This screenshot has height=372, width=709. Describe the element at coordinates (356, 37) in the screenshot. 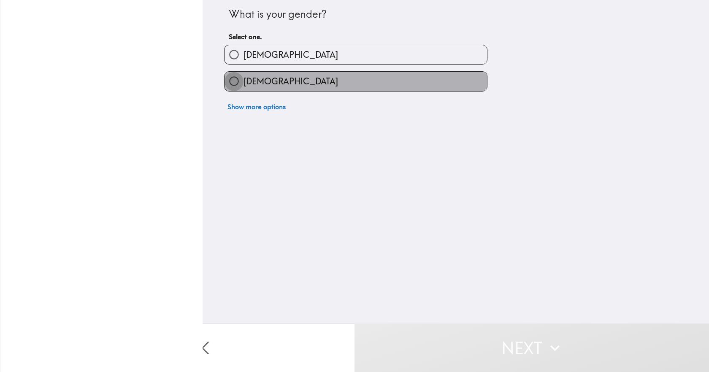

I see `h6: Select one.` at that location.